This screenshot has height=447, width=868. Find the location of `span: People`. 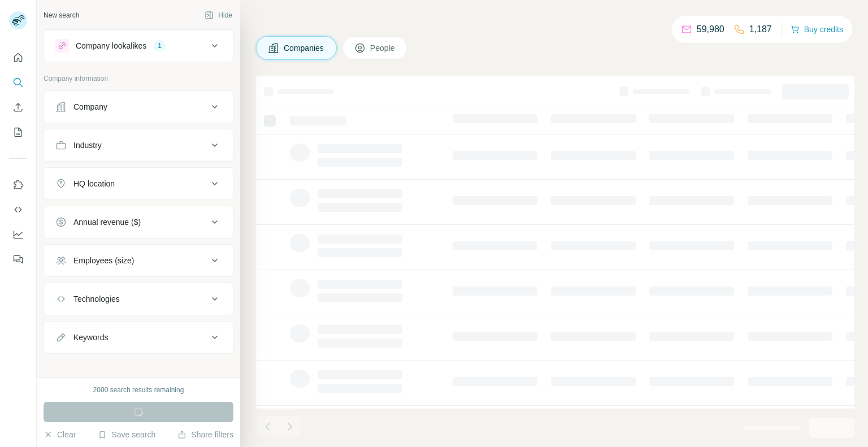

span: People is located at coordinates (383, 48).